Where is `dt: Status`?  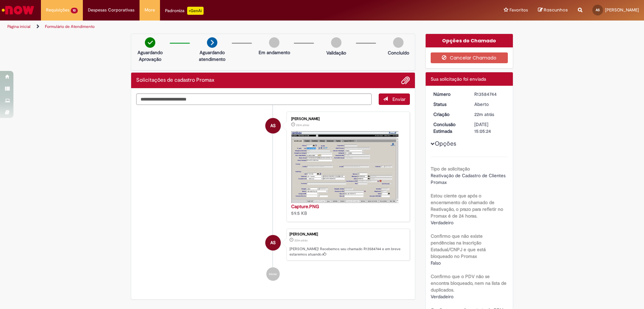
dt: Status is located at coordinates (449, 104).